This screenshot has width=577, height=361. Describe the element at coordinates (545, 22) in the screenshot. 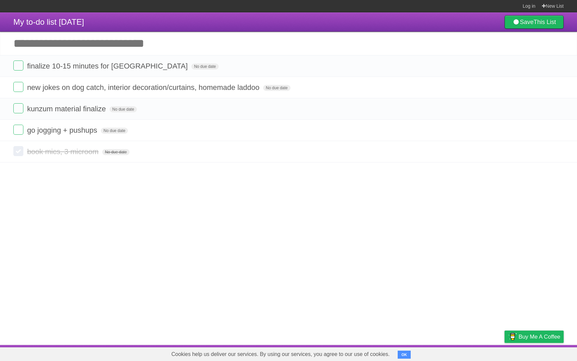

I see `b: This List` at that location.